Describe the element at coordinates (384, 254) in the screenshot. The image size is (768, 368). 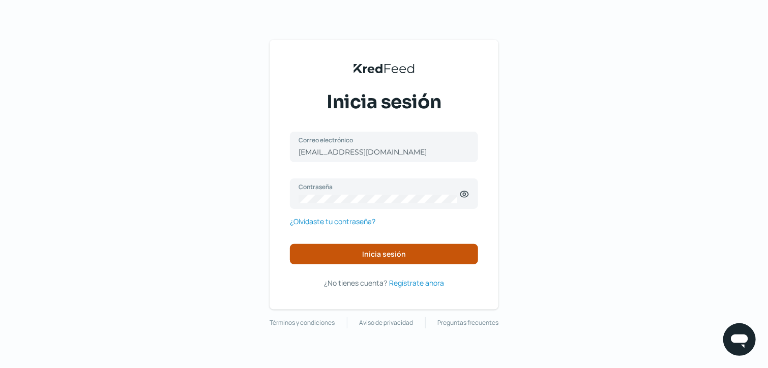
I see `button: Inicia sesión` at that location.